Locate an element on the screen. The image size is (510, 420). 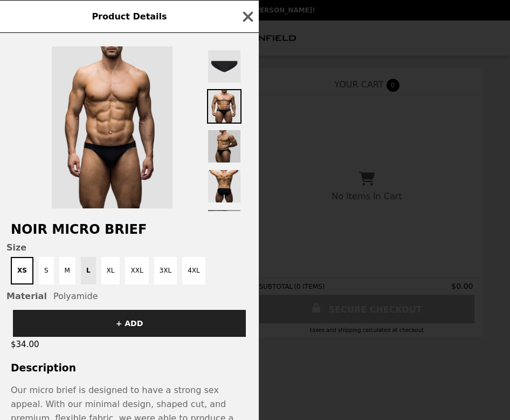
img: Thumbnail 4 is located at coordinates (224, 187).